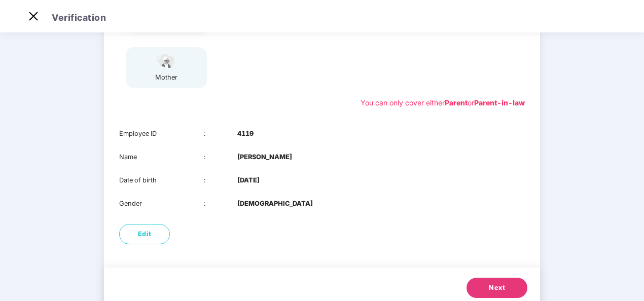  I want to click on button: Next, so click(497, 288).